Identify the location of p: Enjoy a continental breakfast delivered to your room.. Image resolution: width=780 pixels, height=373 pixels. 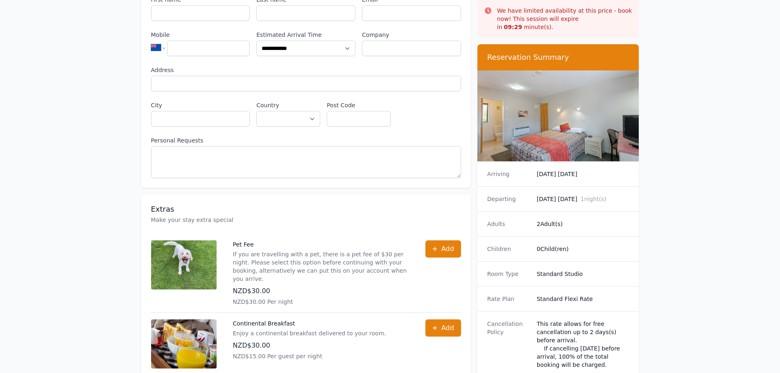
(310, 333).